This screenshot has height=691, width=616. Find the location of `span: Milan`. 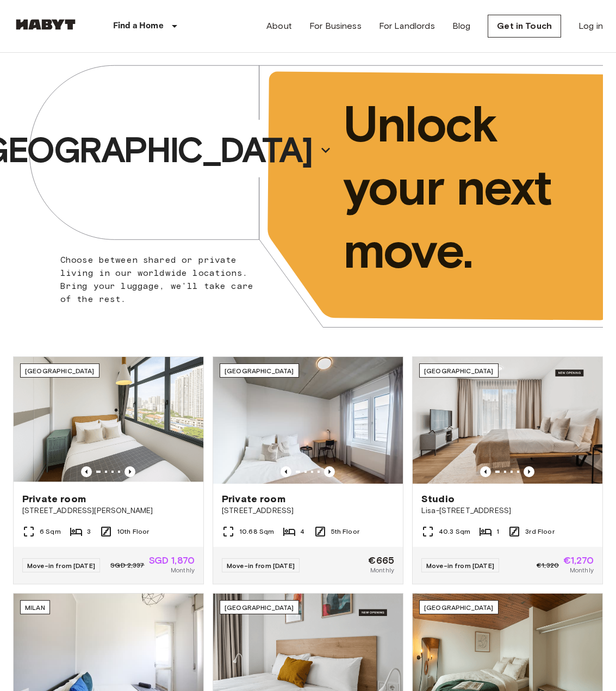

span: Milan is located at coordinates (35, 607).